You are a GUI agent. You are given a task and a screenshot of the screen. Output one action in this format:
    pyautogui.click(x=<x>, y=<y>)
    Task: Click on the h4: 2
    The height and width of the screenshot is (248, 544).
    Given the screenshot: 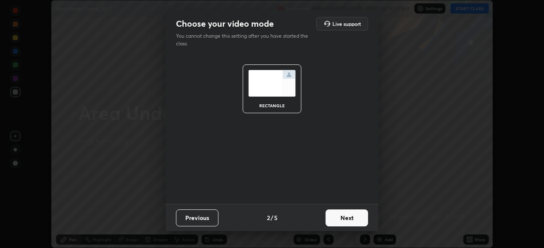 What is the action you would take?
    pyautogui.click(x=268, y=218)
    